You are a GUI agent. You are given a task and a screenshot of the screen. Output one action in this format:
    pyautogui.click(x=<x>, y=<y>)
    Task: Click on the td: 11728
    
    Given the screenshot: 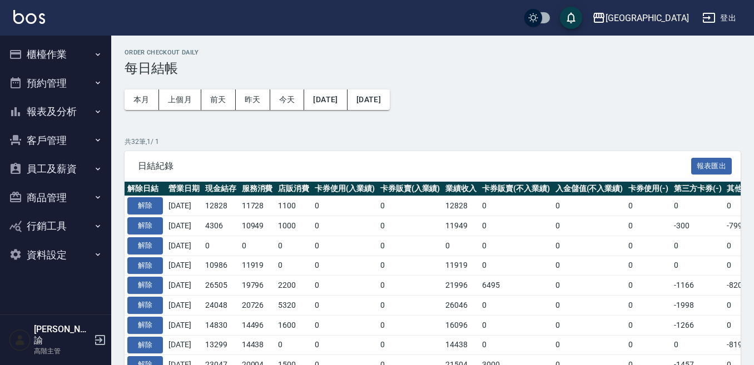 What is the action you would take?
    pyautogui.click(x=257, y=206)
    